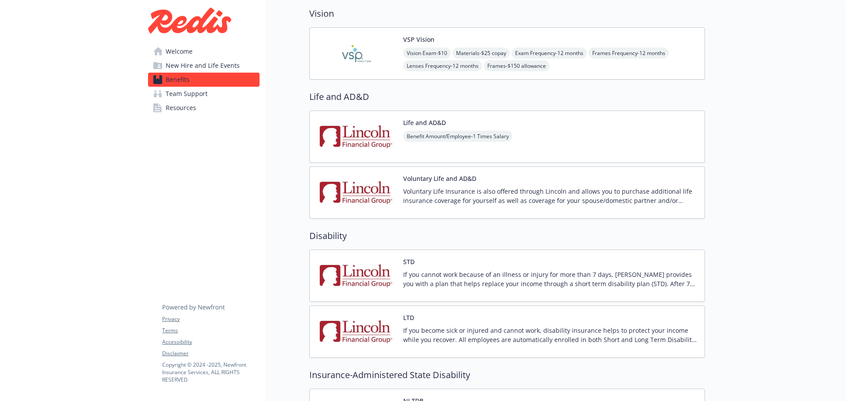 The height and width of the screenshot is (401, 846). Describe the element at coordinates (409, 262) in the screenshot. I see `button: STD` at that location.